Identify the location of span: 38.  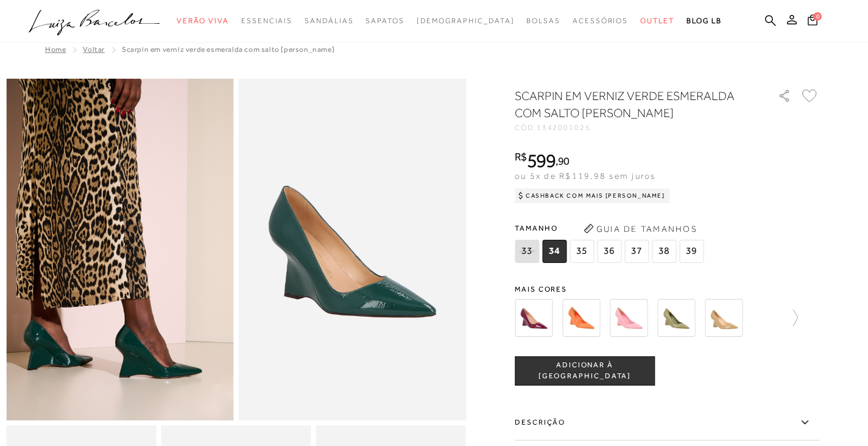
(664, 251).